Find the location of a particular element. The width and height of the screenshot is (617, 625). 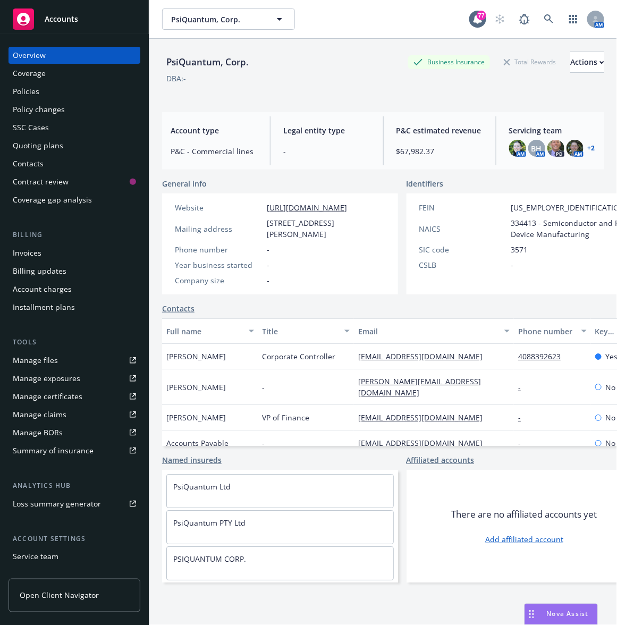

span: There are no affiliated accounts yet is located at coordinates (524, 514).